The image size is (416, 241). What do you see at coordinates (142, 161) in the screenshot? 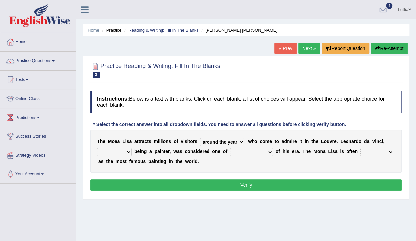
I see `b: u` at bounding box center [142, 161].